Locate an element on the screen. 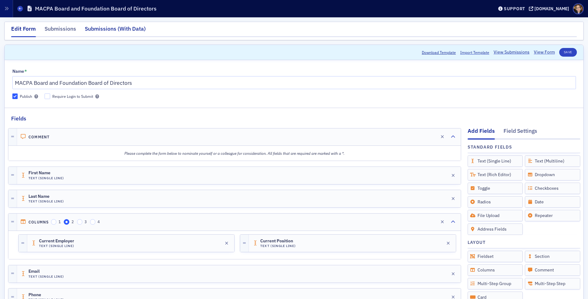 This screenshot has width=588, height=299. div: Edit Form is located at coordinates (24, 31).